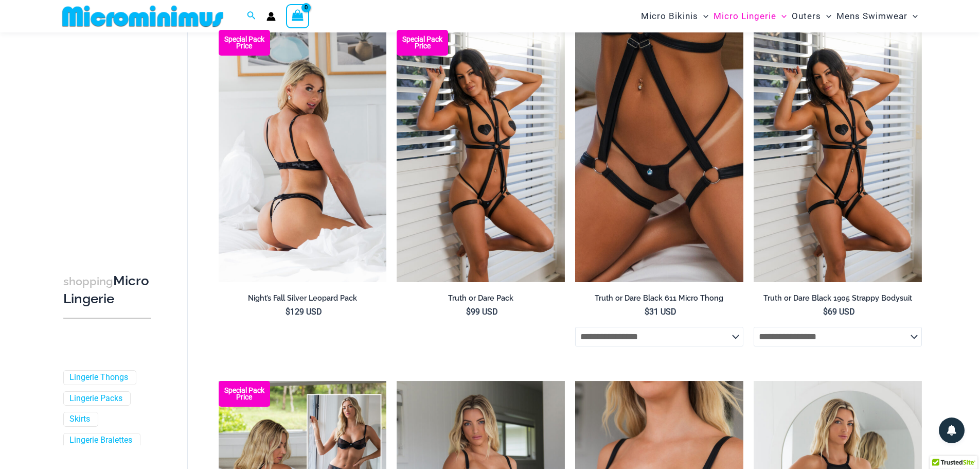 This screenshot has width=980, height=469. Describe the element at coordinates (669, 16) in the screenshot. I see `span: Micro Bikinis` at that location.